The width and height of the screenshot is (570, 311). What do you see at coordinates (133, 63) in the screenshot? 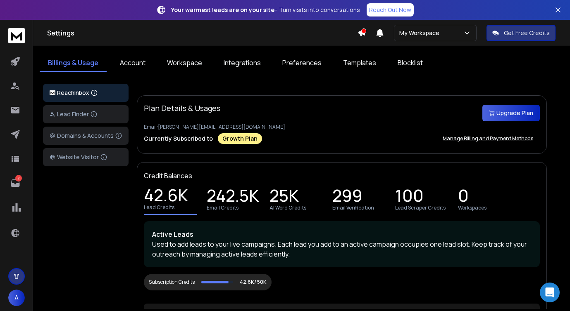
I see `a: Account` at bounding box center [133, 63].